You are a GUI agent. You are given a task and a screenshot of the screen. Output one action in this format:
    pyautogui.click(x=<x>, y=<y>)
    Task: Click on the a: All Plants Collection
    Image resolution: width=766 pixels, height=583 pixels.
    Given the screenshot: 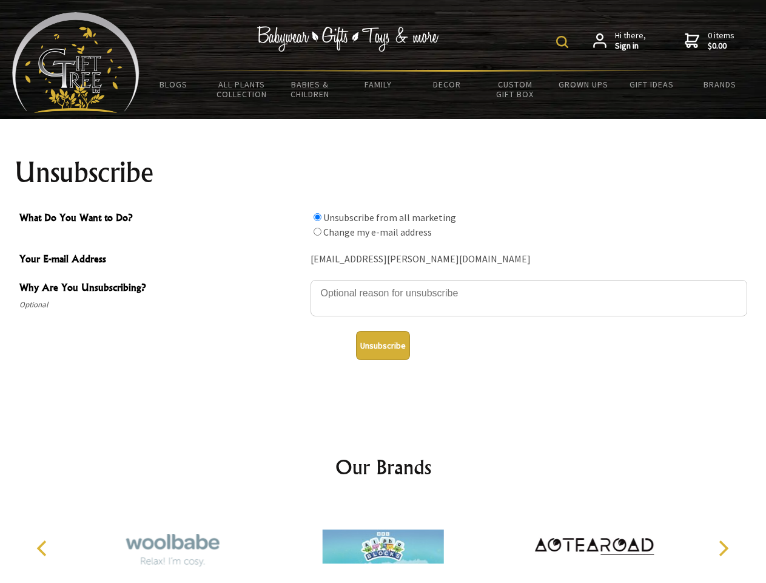 What is the action you would take?
    pyautogui.click(x=242, y=89)
    